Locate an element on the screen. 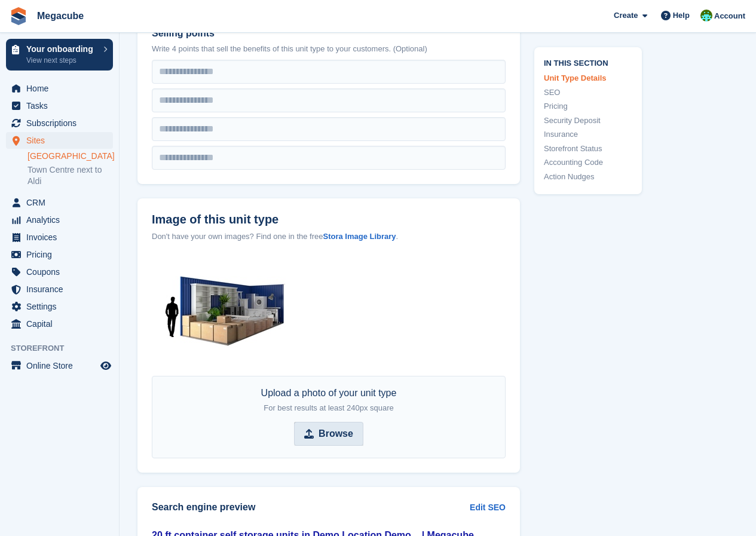  img: 20.jpg is located at coordinates (228, 314).